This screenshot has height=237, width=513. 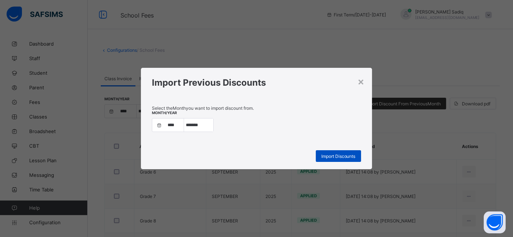 I want to click on button: Open asap, so click(x=494, y=223).